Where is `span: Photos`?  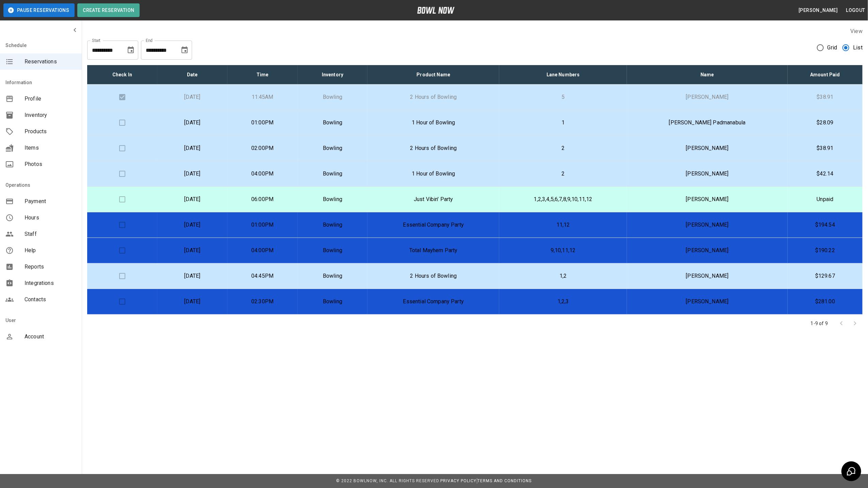
span: Photos is located at coordinates (50, 165).